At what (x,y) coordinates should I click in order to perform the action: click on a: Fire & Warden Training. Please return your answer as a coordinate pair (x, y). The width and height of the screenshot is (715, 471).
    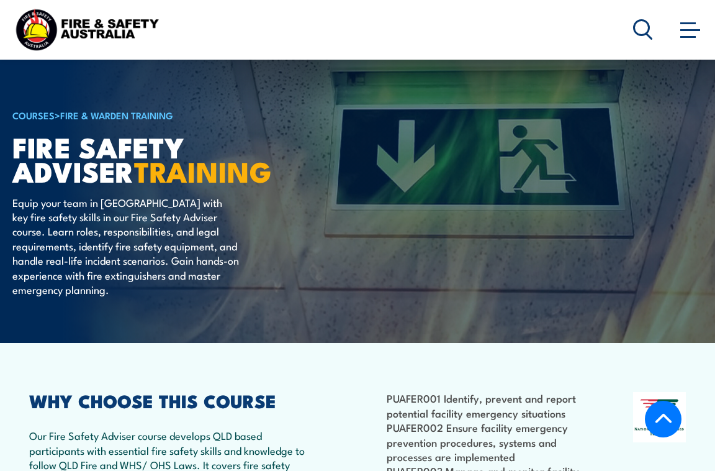
    Looking at the image, I should click on (117, 115).